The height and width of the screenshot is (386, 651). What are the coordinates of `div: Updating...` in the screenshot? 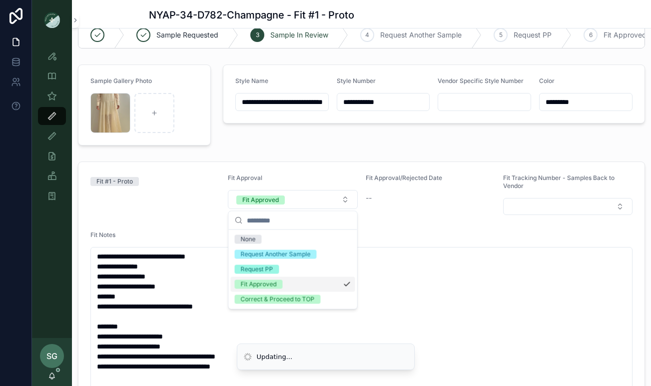 It's located at (275, 357).